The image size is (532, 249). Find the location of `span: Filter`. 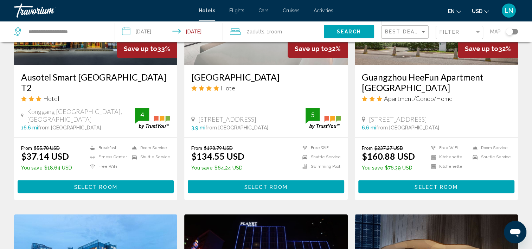

span: Filter is located at coordinates (449, 32).